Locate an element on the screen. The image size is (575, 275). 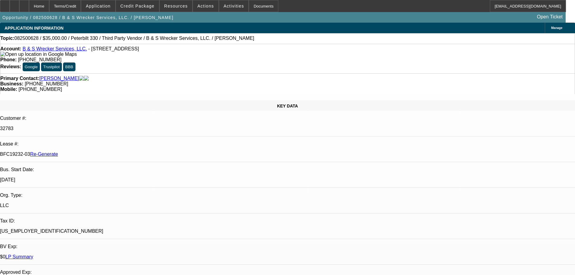
span: Application is located at coordinates (98, 6).